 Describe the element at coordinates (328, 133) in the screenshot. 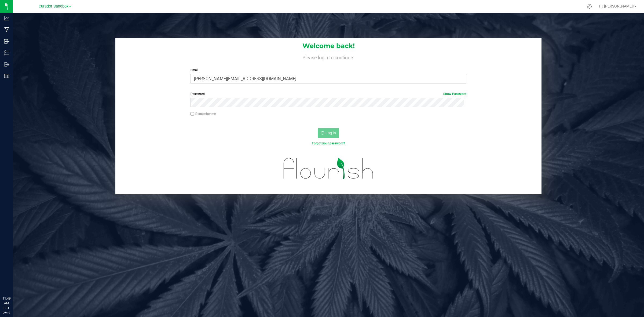

I see `button: Log In` at that location.